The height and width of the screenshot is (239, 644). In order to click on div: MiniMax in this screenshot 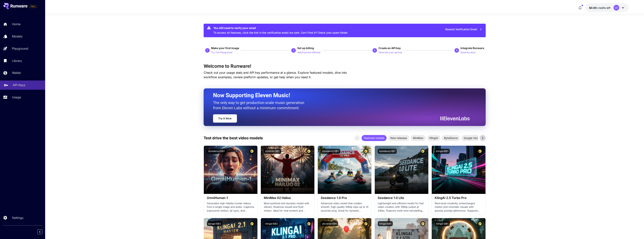, I will do `click(418, 138)`.